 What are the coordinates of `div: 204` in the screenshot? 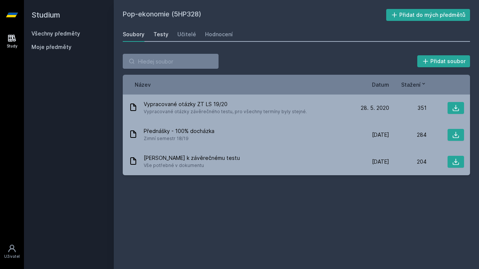 It's located at (408, 162).